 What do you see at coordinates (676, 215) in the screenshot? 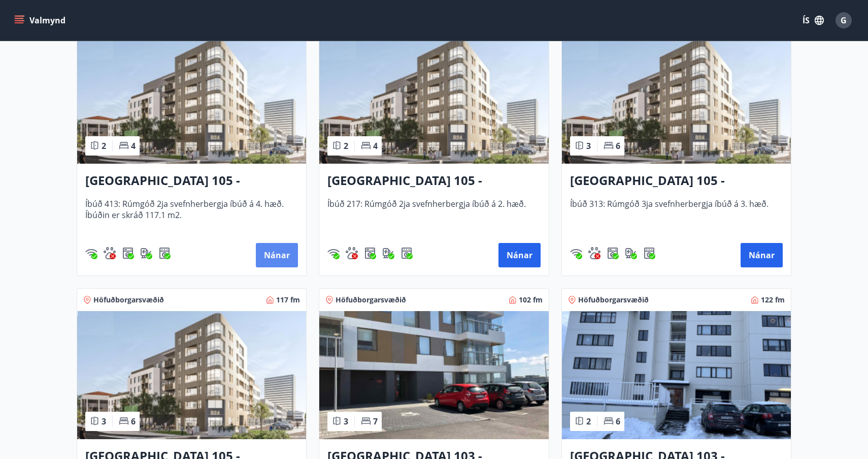
I see `span: Íbúð 313: Rúmgóð 3ja svefnherbergja íbúð á 3. hæð.` at bounding box center [676, 215].